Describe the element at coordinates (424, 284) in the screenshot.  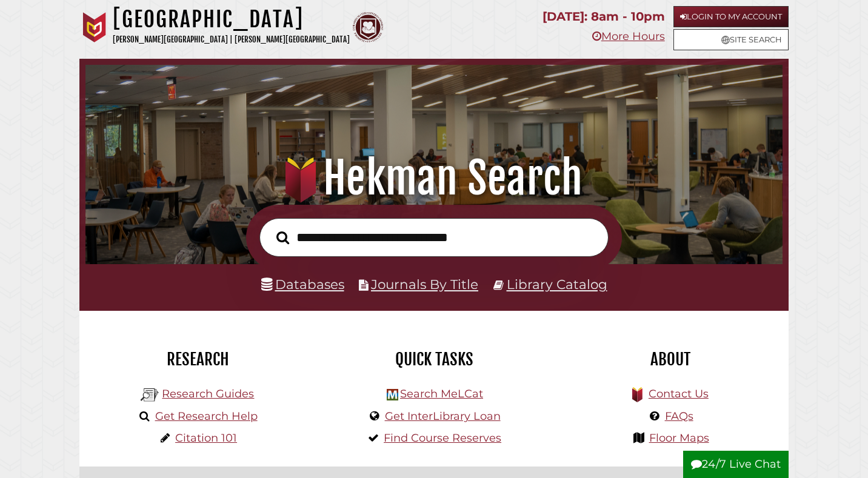
I see `a: Journals By Title` at that location.